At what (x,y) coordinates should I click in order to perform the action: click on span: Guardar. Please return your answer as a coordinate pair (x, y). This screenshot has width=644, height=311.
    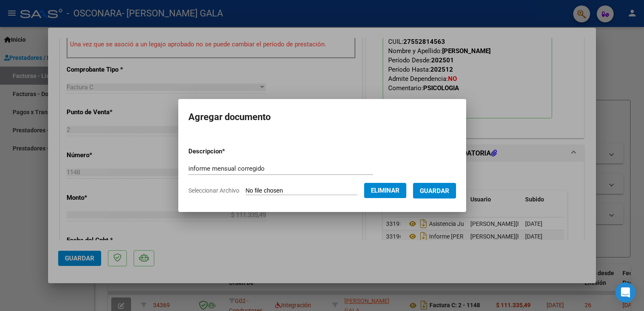
    Looking at the image, I should click on (435, 191).